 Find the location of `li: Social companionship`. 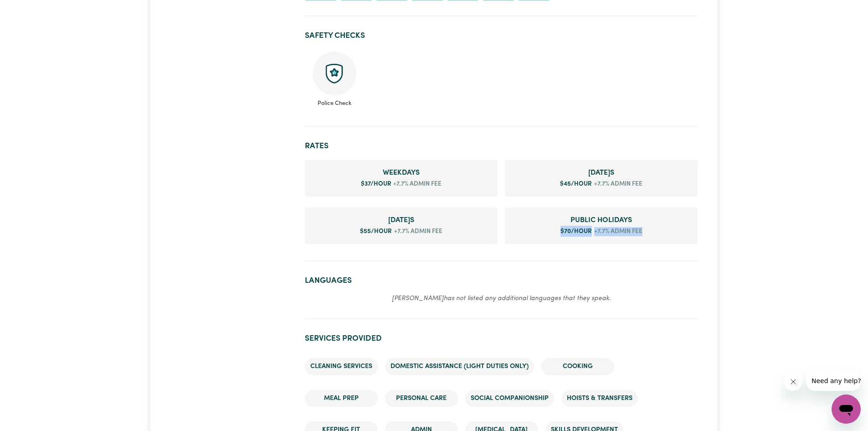

li: Social companionship is located at coordinates (509, 399).